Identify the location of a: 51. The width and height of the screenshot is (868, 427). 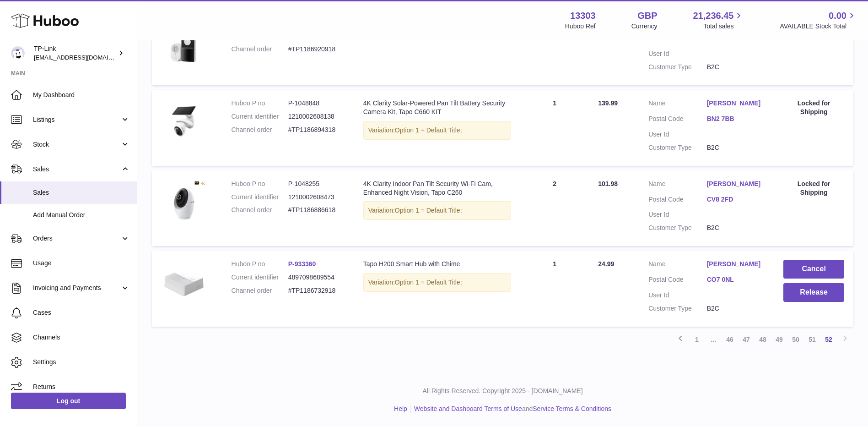
(812, 339).